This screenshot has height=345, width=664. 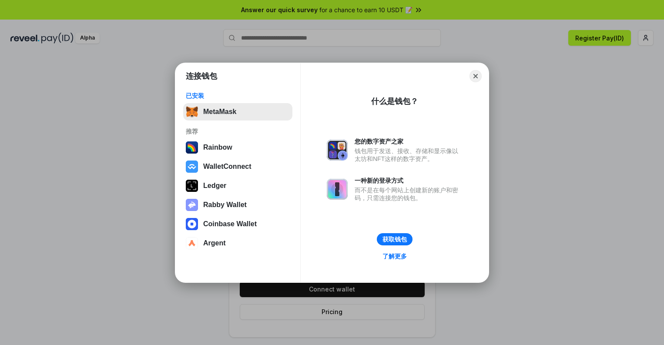 What do you see at coordinates (225, 205) in the screenshot?
I see `div: Rabby Wallet` at bounding box center [225, 205].